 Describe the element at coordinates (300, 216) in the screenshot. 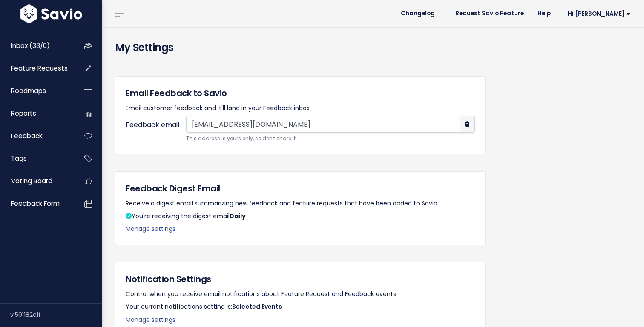

I see `p: You're receiving the digest email` at that location.